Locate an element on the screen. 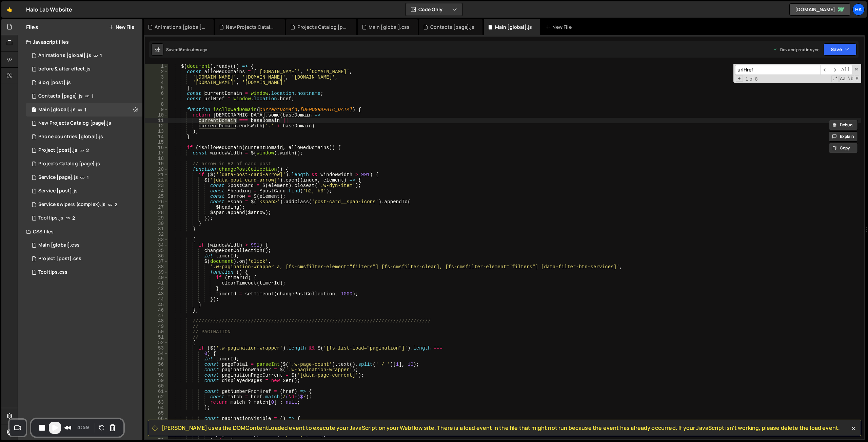 Image resolution: width=868 pixels, height=442 pixels. div: 40 is located at coordinates (157, 278).